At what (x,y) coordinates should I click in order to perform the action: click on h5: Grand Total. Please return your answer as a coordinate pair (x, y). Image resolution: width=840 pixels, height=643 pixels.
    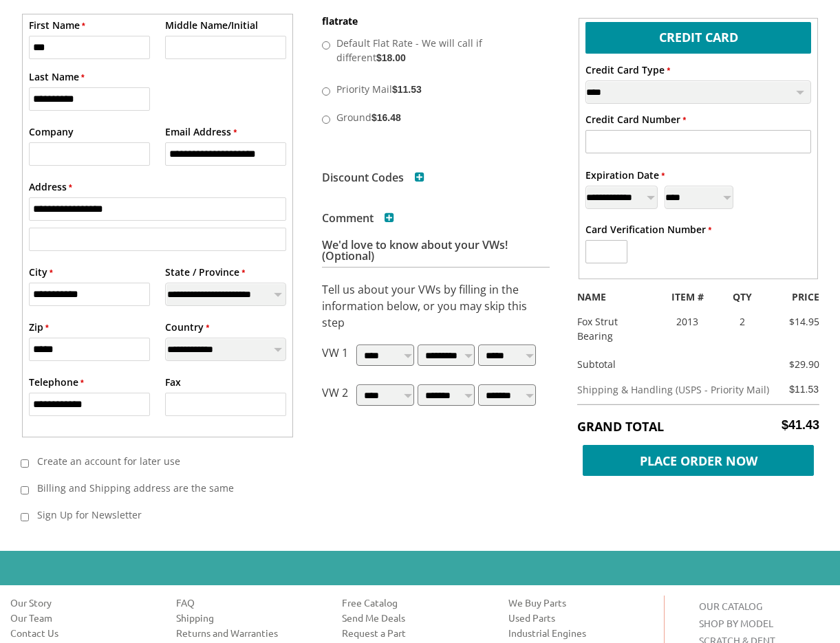
    Looking at the image, I should click on (699, 427).